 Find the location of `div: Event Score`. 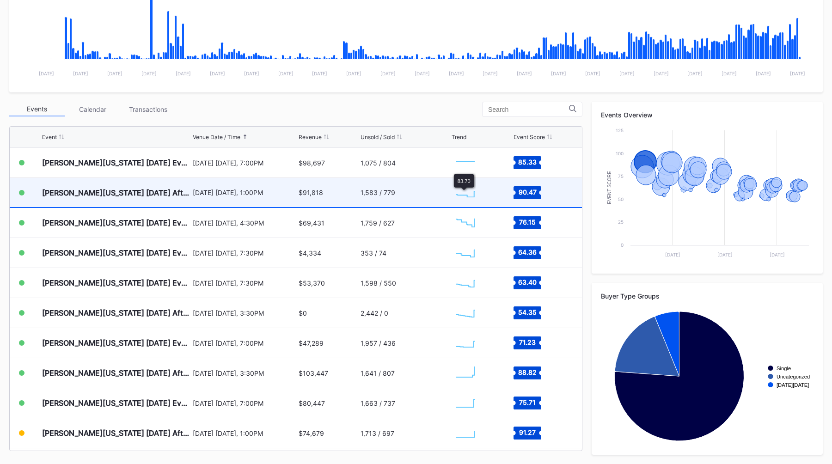

div: Event Score is located at coordinates (529, 137).